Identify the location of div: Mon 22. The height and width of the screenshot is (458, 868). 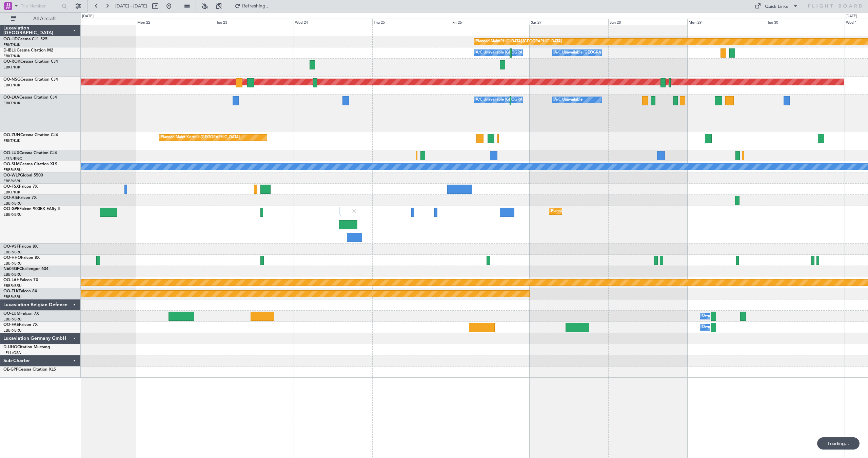
(175, 21).